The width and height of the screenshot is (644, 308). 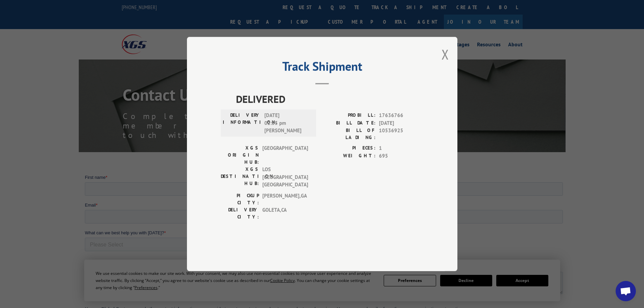 I want to click on span: Contact by Email, so click(x=265, y=69).